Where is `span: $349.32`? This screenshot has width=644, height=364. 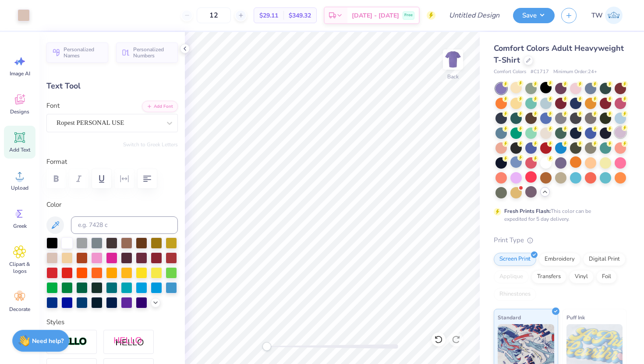 span: $349.32 is located at coordinates (300, 15).